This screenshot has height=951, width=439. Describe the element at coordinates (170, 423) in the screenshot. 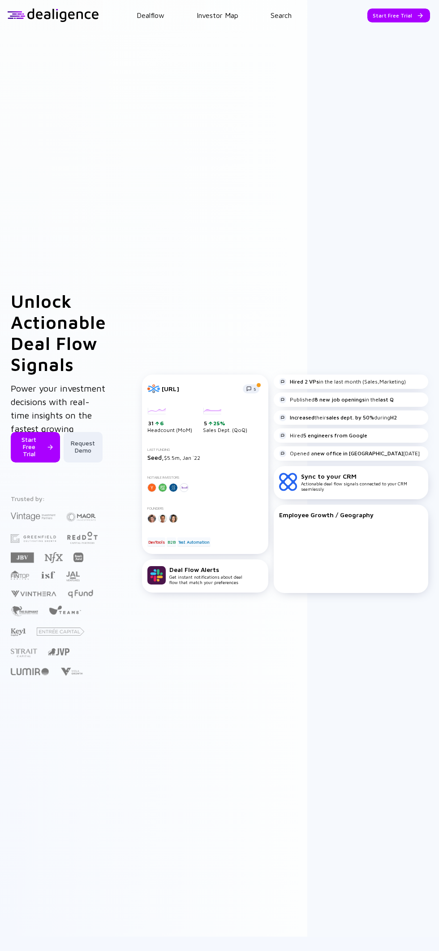

I see `div: 31` at that location.